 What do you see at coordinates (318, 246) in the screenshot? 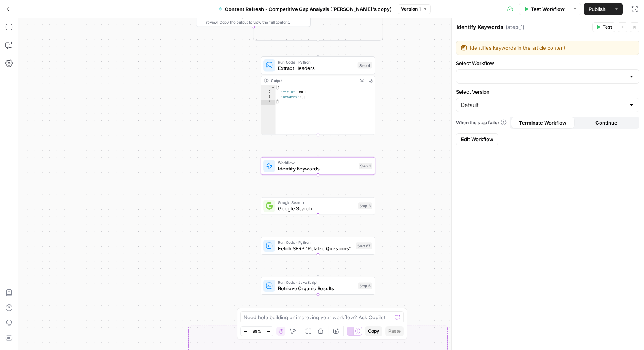
I see `div: Run Code · PythonFetch SERP "Related Questions"Step 67` at bounding box center [318, 246].